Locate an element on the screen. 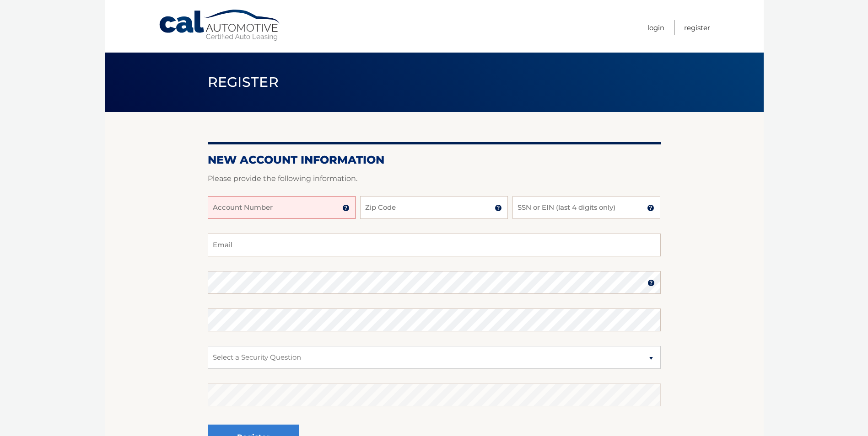  input: Account Number is located at coordinates (282, 208).